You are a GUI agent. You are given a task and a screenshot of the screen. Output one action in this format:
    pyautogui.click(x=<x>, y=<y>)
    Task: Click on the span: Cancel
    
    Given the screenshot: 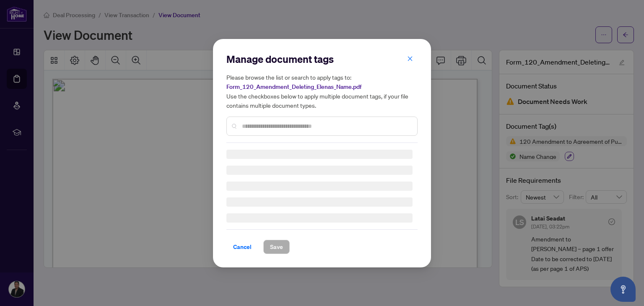 What is the action you would take?
    pyautogui.click(x=243, y=247)
    